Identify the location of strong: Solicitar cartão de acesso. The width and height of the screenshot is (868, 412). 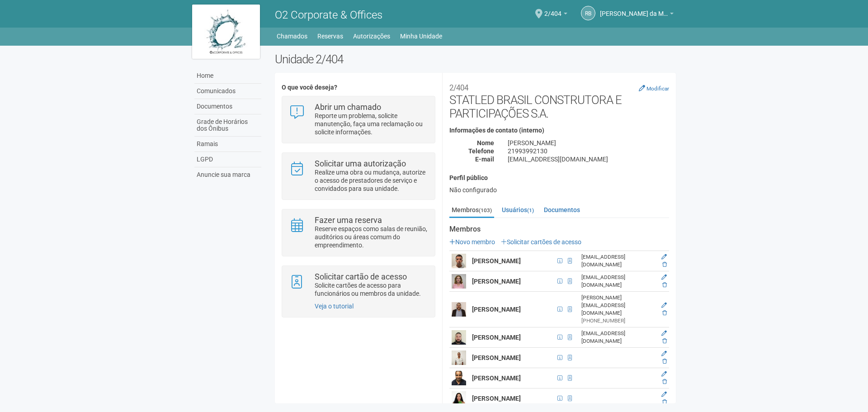
(361, 276).